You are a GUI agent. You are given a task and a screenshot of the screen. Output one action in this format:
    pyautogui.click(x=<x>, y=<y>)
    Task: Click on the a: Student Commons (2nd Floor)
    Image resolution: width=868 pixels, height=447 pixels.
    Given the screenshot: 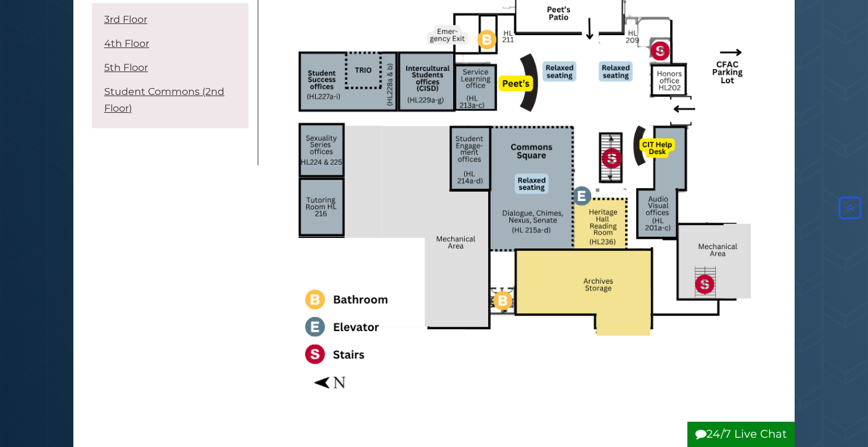 What is the action you would take?
    pyautogui.click(x=164, y=100)
    